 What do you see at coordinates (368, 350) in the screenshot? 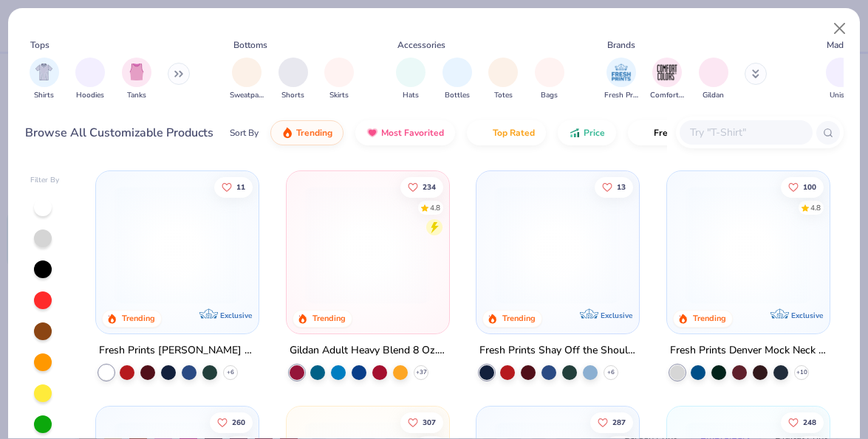
I see `div: Gildan Adult Heavy Blend 8 Oz. 50/50 Hooded Sweatshirt` at bounding box center [368, 350].